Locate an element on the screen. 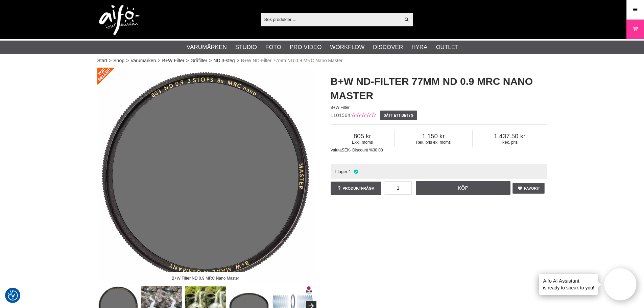  span: 1101564 is located at coordinates (340, 115).